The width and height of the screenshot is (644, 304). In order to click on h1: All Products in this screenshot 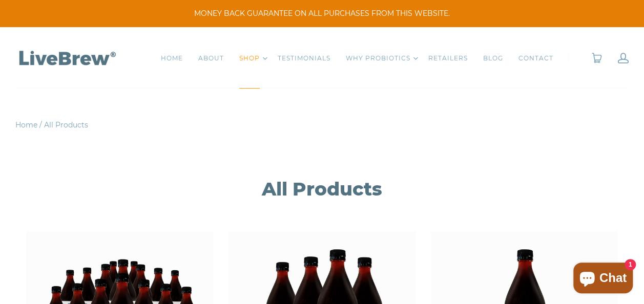, I will do `click(322, 189)`.